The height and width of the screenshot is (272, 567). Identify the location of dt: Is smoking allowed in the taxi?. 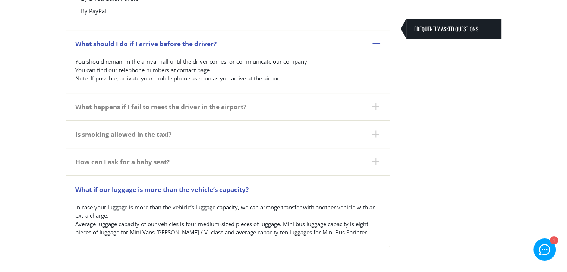
(228, 134).